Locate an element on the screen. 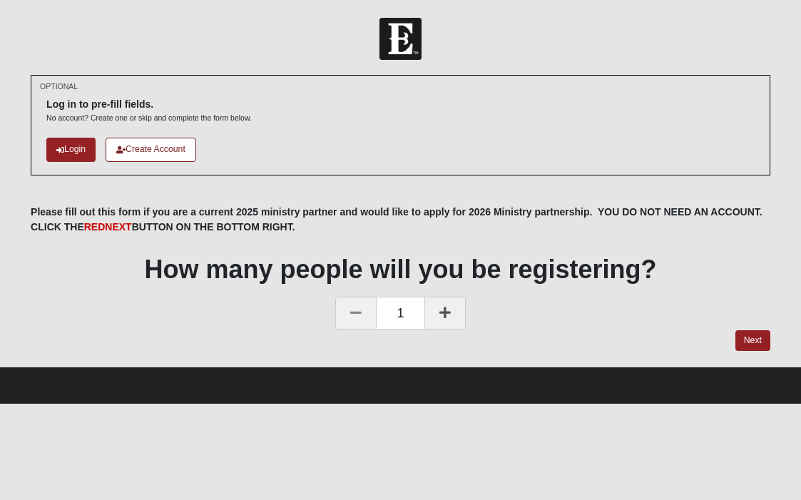  img: Church of Eleven22 Logo is located at coordinates (400, 39).